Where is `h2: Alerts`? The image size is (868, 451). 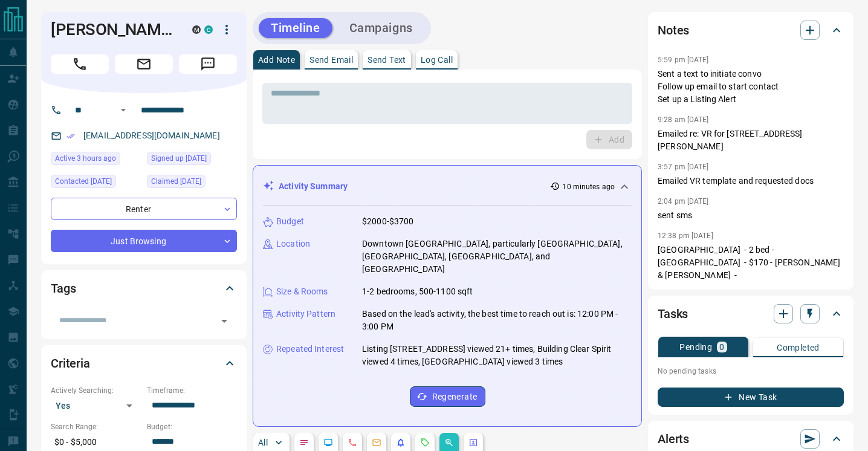 h2: Alerts is located at coordinates (674, 439).